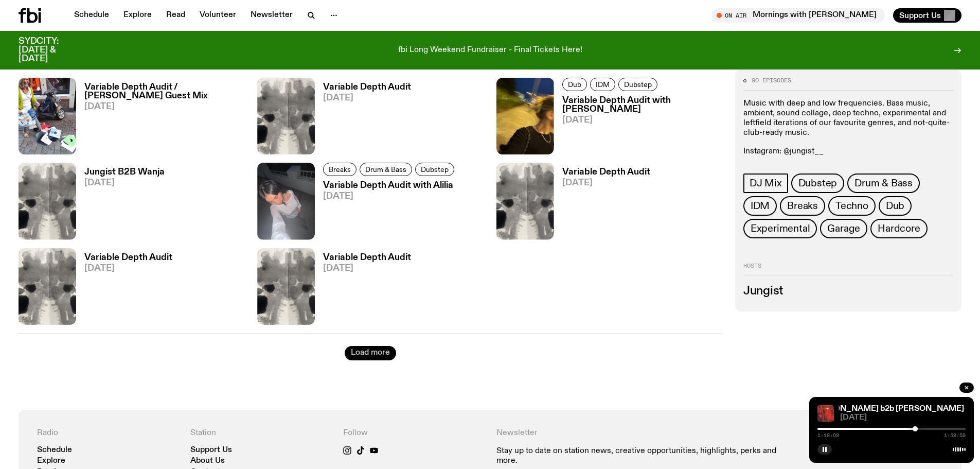  Describe the element at coordinates (844, 228) in the screenshot. I see `a: Garage` at that location.